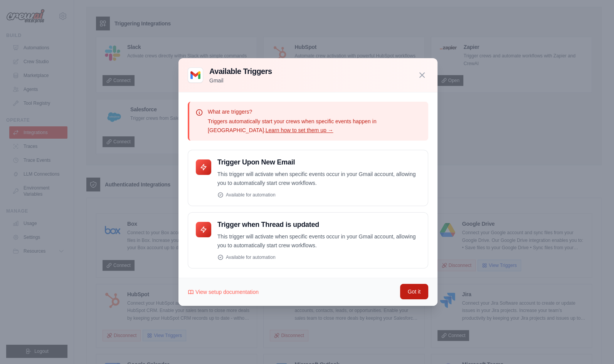  Describe the element at coordinates (227, 292) in the screenshot. I see `span: View setup documentation` at that location.